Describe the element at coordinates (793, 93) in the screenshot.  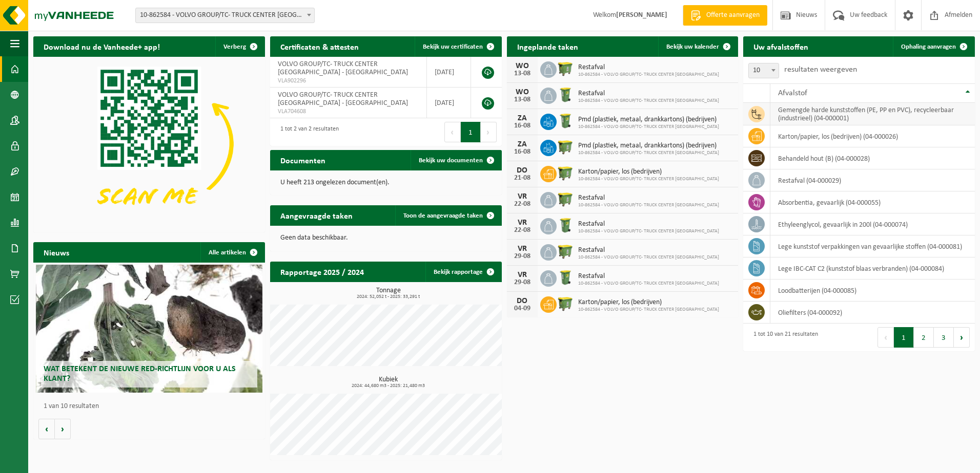
I see `span: Afvalstof` at that location.